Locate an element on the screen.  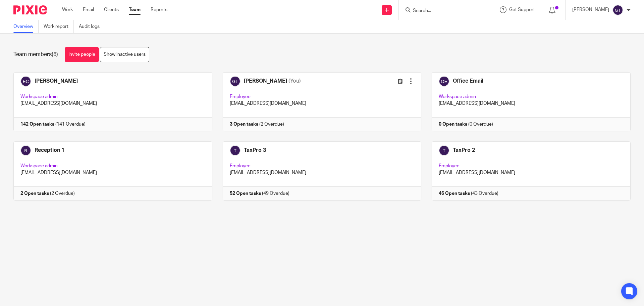
span: Get Support is located at coordinates (522, 10).